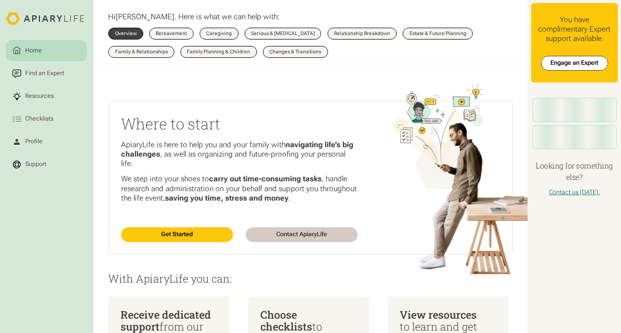  Describe the element at coordinates (237, 149) in the screenshot. I see `strong: navigating life’s big challenges` at that location.